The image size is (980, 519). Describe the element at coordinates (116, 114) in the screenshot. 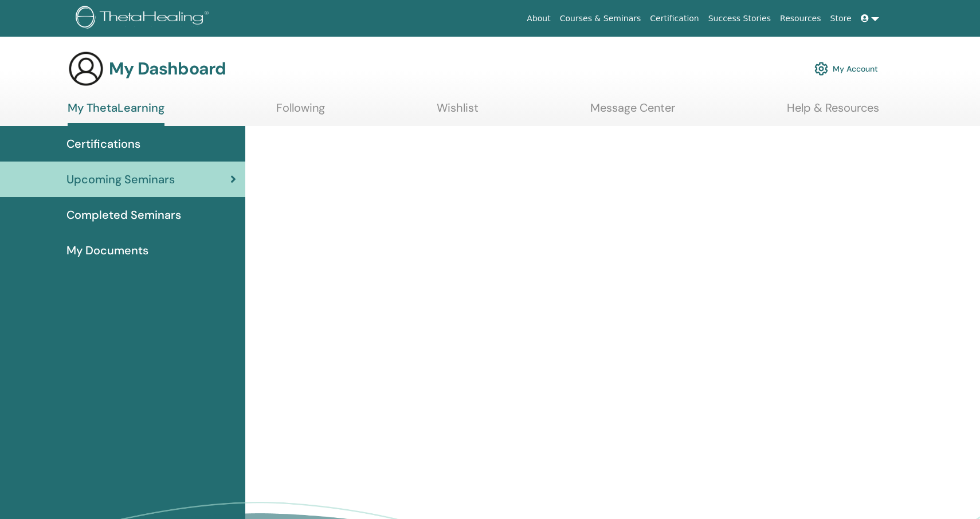

I see `a: My ThetaLearning` at that location.